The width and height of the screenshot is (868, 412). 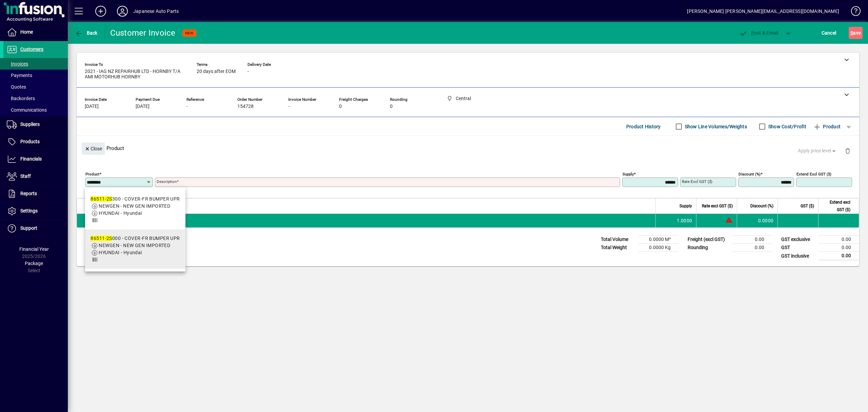 I want to click on a: Knowledge Base, so click(x=853, y=12).